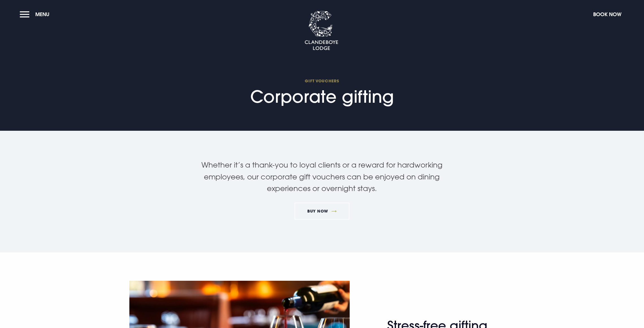 This screenshot has width=644, height=328. What do you see at coordinates (608, 14) in the screenshot?
I see `button: Book Now` at bounding box center [608, 14].